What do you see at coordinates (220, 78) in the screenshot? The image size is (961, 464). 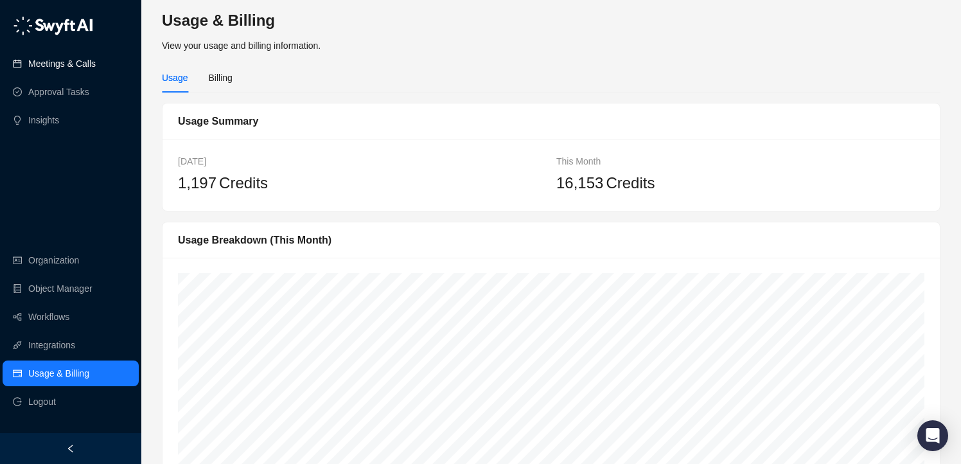 I see `div: Billing` at bounding box center [220, 78].